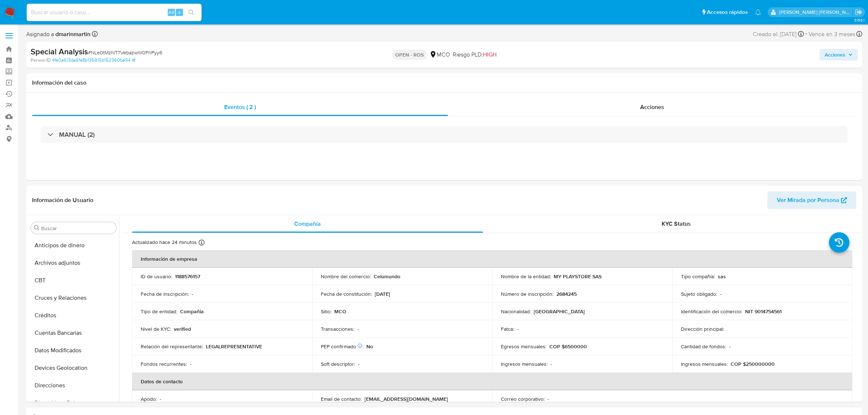 The width and height of the screenshot is (868, 415). Describe the element at coordinates (59, 51) in the screenshot. I see `b: Special Analysis` at that location.